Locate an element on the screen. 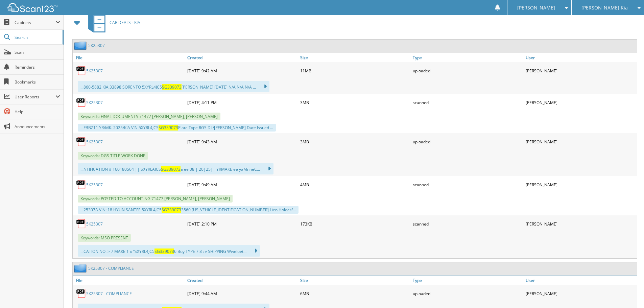  div: ...NTIFICATION # 160180564 || SXYRLAICS a ee 08 | 20|25|| YRMAKE ee yaMnheC... is located at coordinates (176, 169).